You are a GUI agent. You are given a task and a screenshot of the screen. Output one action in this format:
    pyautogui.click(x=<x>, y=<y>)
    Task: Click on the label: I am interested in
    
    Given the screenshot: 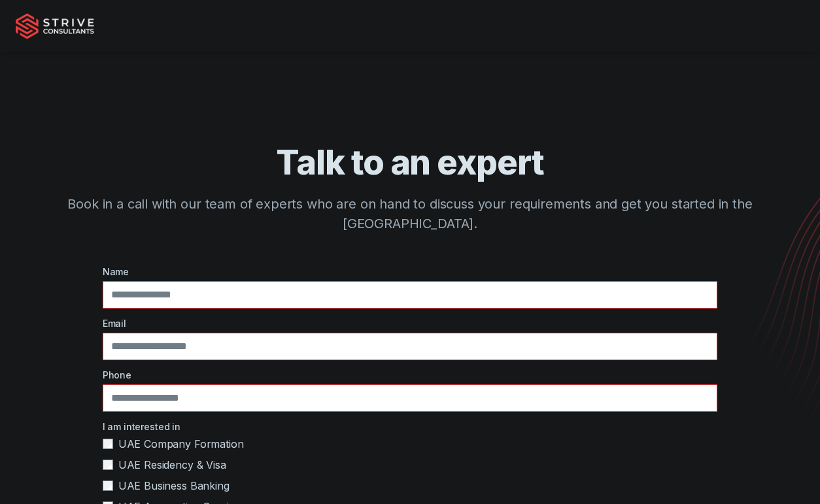 What is the action you would take?
    pyautogui.click(x=410, y=426)
    